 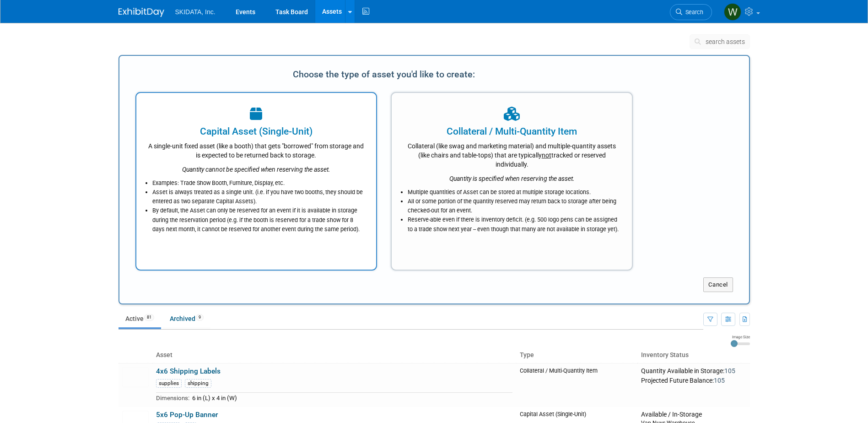 I want to click on img: ExhibitDay, so click(x=142, y=12).